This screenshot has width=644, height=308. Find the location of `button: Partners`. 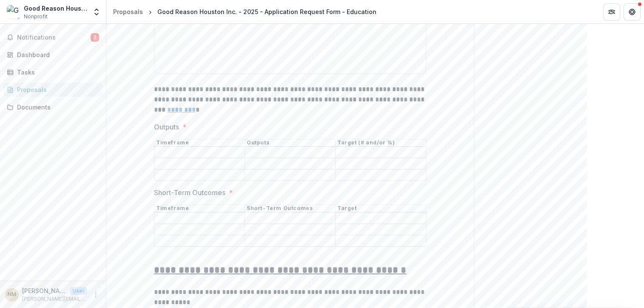

button: Partners is located at coordinates (612, 12).